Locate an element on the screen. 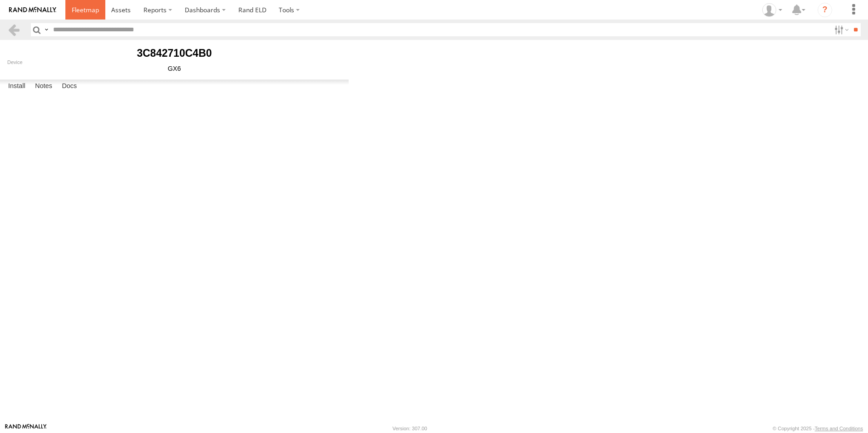 The width and height of the screenshot is (868, 433). img: rand-logo.svg is located at coordinates (33, 10).